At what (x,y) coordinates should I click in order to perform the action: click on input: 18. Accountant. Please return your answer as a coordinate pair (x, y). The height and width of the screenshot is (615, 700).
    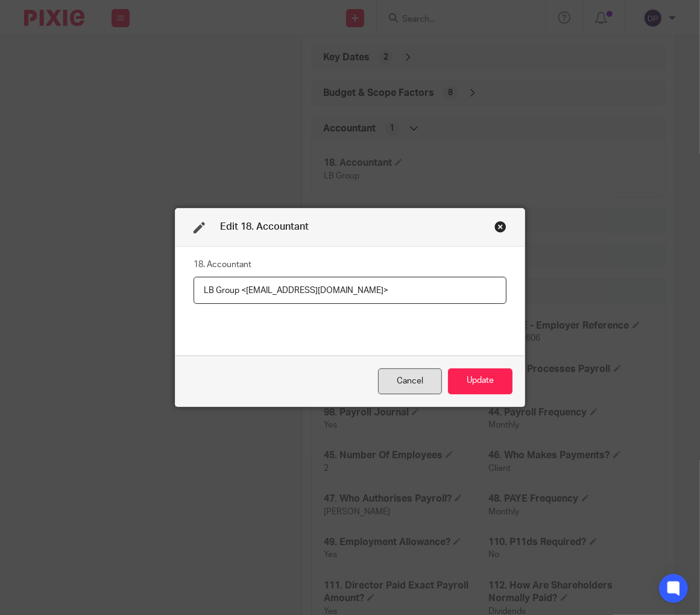
    Looking at the image, I should click on (350, 290).